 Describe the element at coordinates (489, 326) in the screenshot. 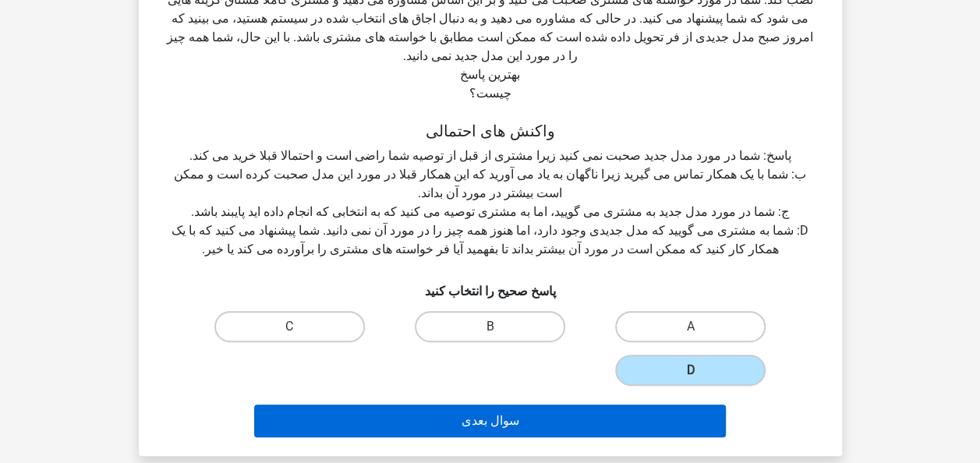

I see `label: B` at that location.